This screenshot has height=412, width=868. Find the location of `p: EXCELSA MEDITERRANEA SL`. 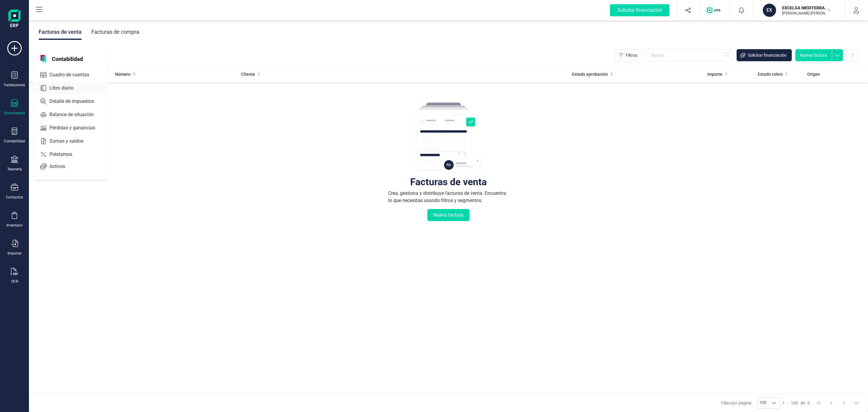

p: EXCELSA MEDITERRANEA SL is located at coordinates (806, 8).